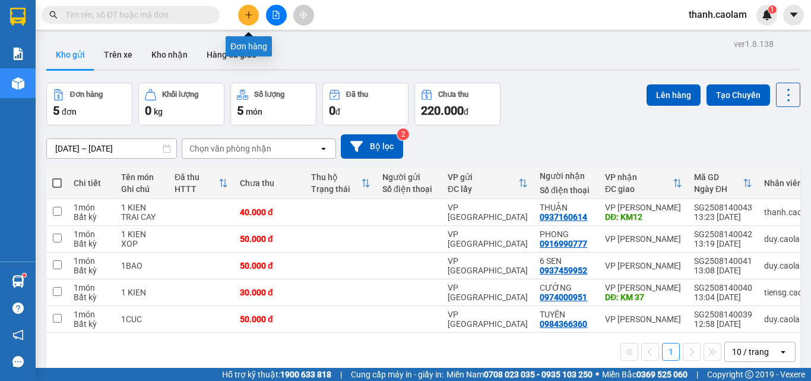 This screenshot has height=381, width=811. I want to click on div: Số lượng, so click(269, 94).